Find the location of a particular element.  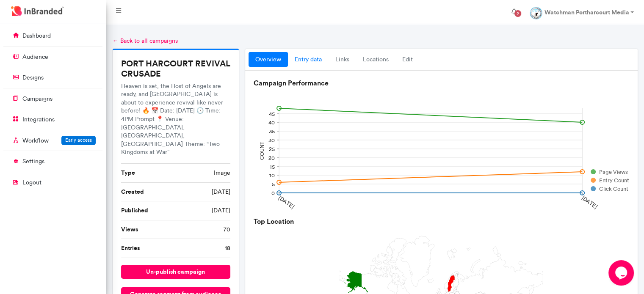

b: Views is located at coordinates (130, 229).